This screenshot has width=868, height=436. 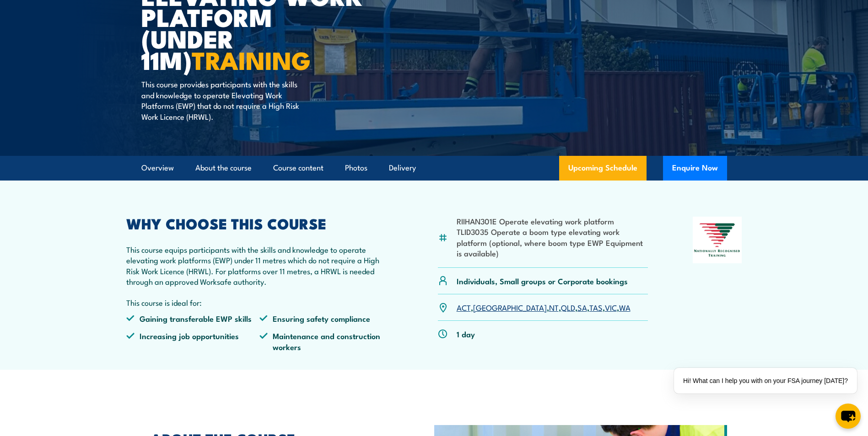 I want to click on li: Maintenance and construction workers, so click(x=326, y=341).